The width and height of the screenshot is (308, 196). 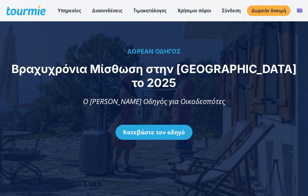 I want to click on a: Χρήσιμοι πόροι, so click(x=194, y=11).